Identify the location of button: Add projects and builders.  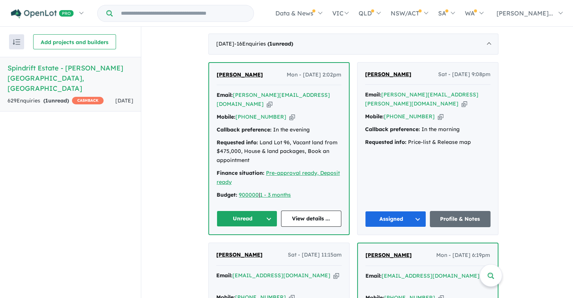
(75, 42).